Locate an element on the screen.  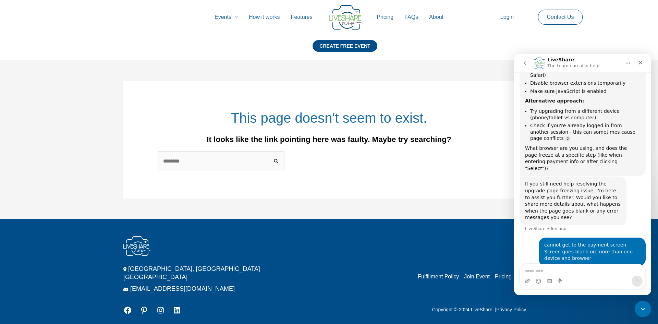
button: go back is located at coordinates (11, 9).